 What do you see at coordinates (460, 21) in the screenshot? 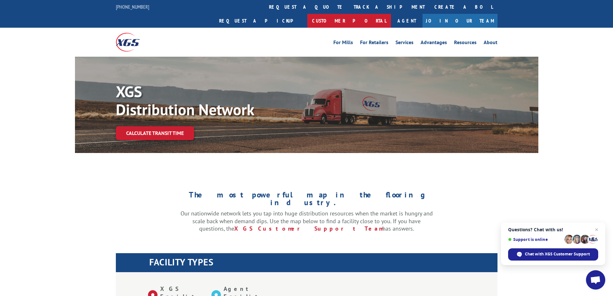
I see `a: Join Our Team` at bounding box center [460, 21].